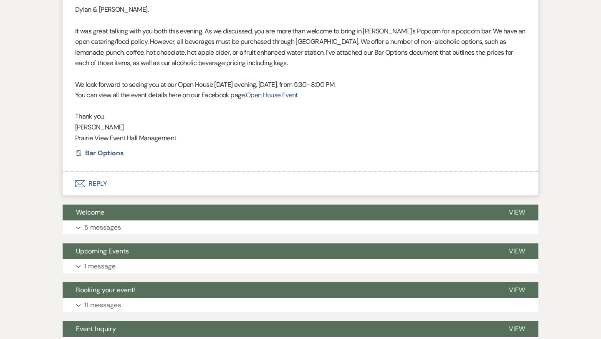 Image resolution: width=601 pixels, height=339 pixels. Describe the element at coordinates (272, 95) in the screenshot. I see `a: Open House Event` at that location.